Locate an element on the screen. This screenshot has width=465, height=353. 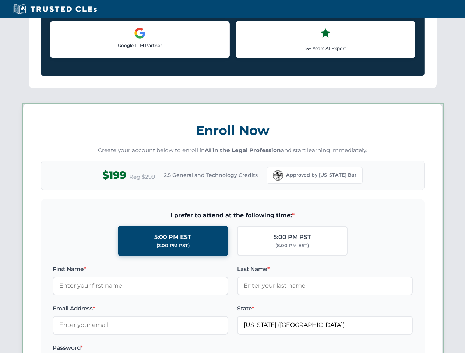
span: I prefer to attend at the following time: is located at coordinates (232, 216).